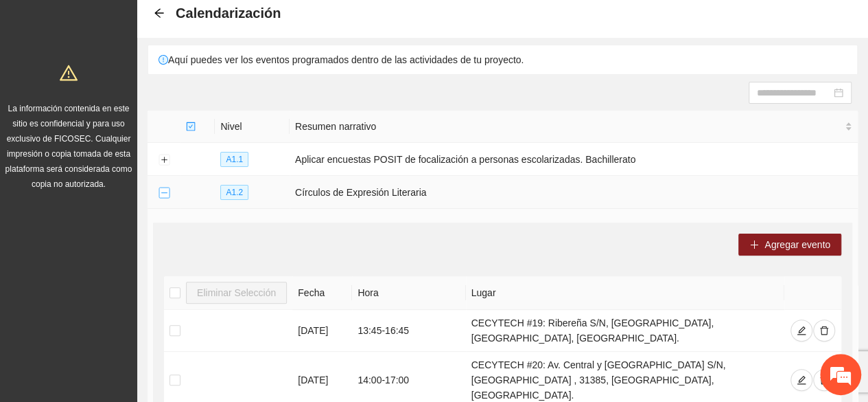 This screenshot has height=402, width=868. I want to click on div: Chatee con nosotros ahora, so click(151, 79).